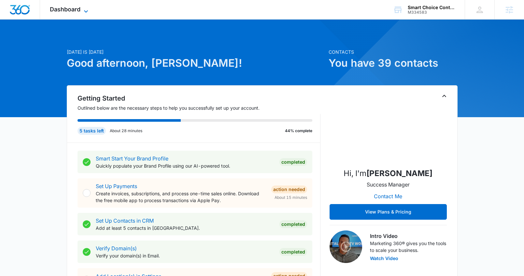 This screenshot has height=276, width=524. Describe the element at coordinates (126, 131) in the screenshot. I see `p: About 28 minutes` at that location.